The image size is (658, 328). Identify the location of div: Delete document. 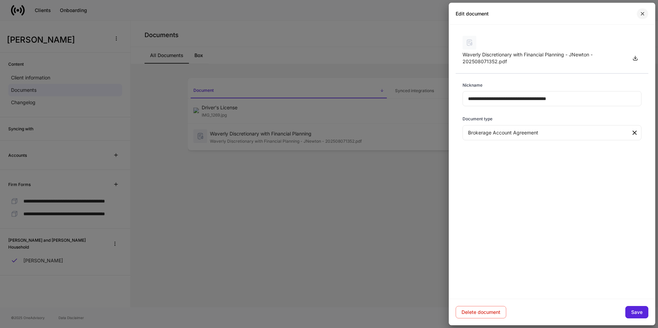
(481, 312).